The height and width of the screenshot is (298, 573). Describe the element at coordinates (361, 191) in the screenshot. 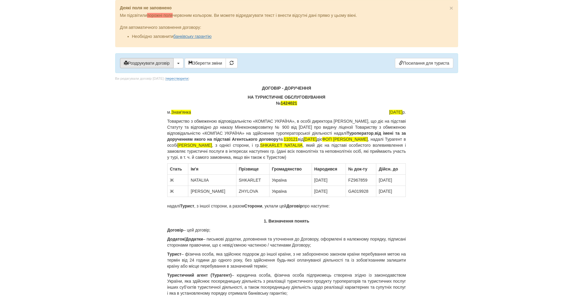

I see `td: GA019928` at that location.